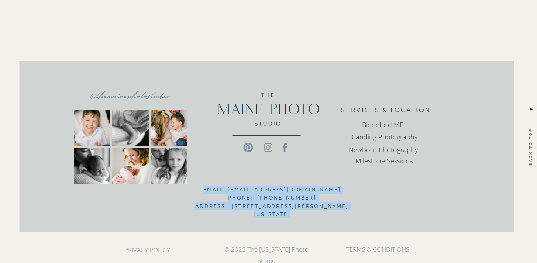  What do you see at coordinates (530, 147) in the screenshot?
I see `div: back to top` at bounding box center [530, 147].